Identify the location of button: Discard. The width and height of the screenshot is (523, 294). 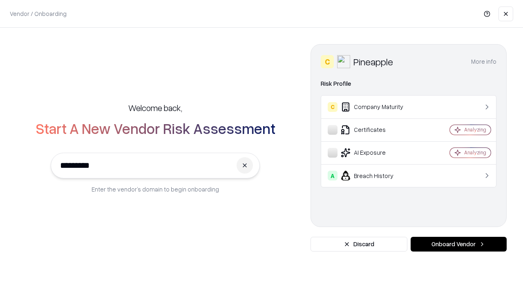
(359, 244).